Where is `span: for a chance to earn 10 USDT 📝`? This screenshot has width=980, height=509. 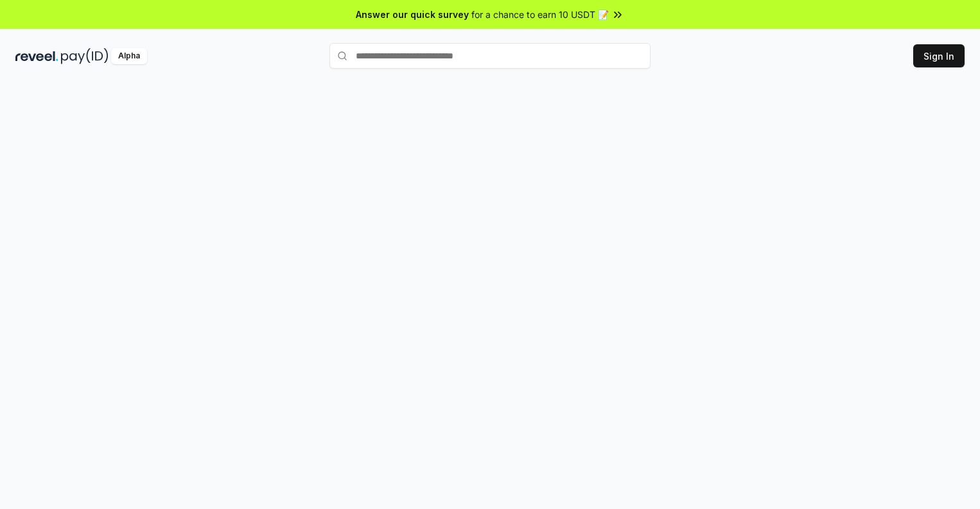
span: for a chance to earn 10 USDT 📝 is located at coordinates (540, 14).